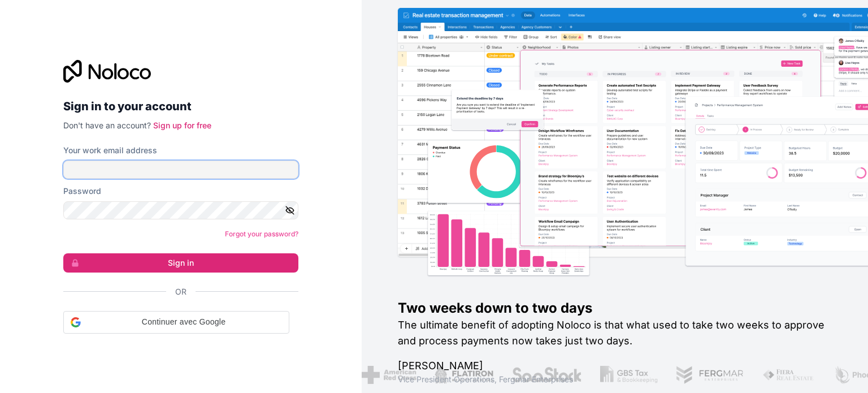 The width and height of the screenshot is (868, 393). I want to click on h1: Two weeks down to two days, so click(615, 309).